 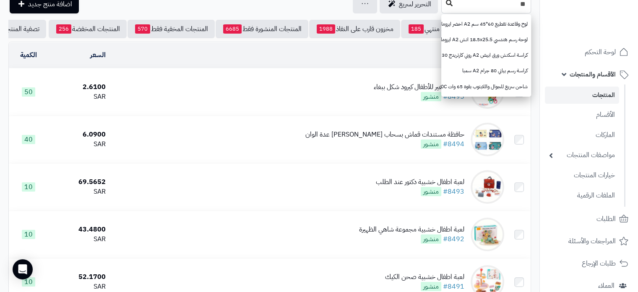 I want to click on span: الأقسام والمنتجات, so click(x=593, y=74).